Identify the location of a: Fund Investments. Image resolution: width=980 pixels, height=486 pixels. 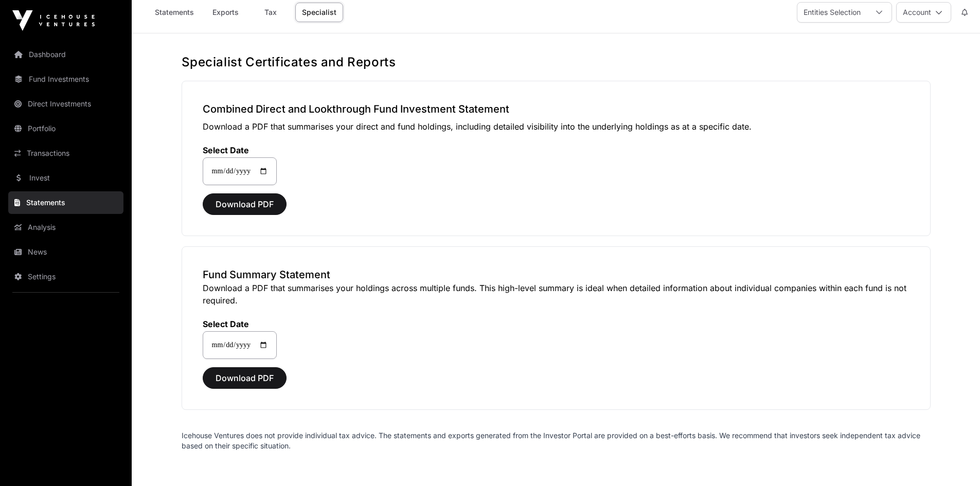
(66, 79).